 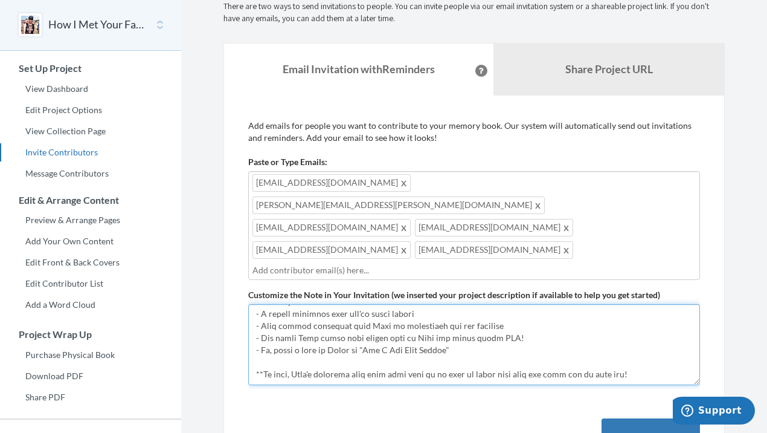 I want to click on h3: Project Wrap Up, so click(x=91, y=334).